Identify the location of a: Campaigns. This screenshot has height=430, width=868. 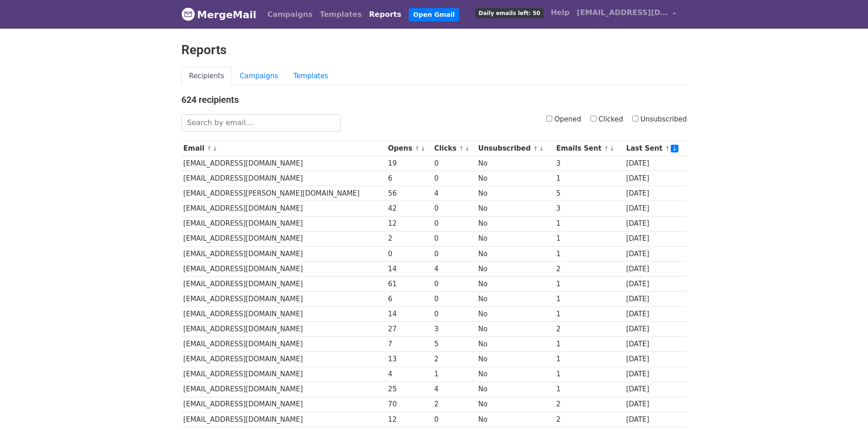
(259, 76).